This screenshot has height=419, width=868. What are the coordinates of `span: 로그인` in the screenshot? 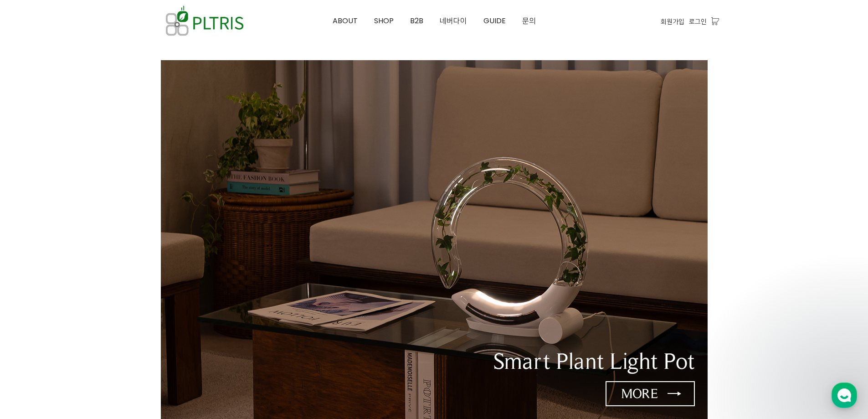 It's located at (698, 21).